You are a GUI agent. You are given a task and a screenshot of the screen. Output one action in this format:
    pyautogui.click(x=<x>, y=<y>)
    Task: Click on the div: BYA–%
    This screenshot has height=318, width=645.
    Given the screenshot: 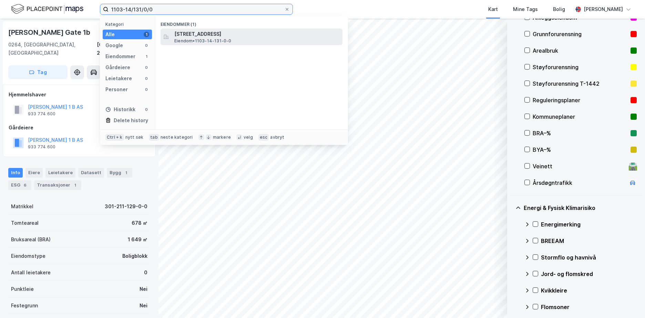 What is the action you would take?
    pyautogui.click(x=580, y=150)
    